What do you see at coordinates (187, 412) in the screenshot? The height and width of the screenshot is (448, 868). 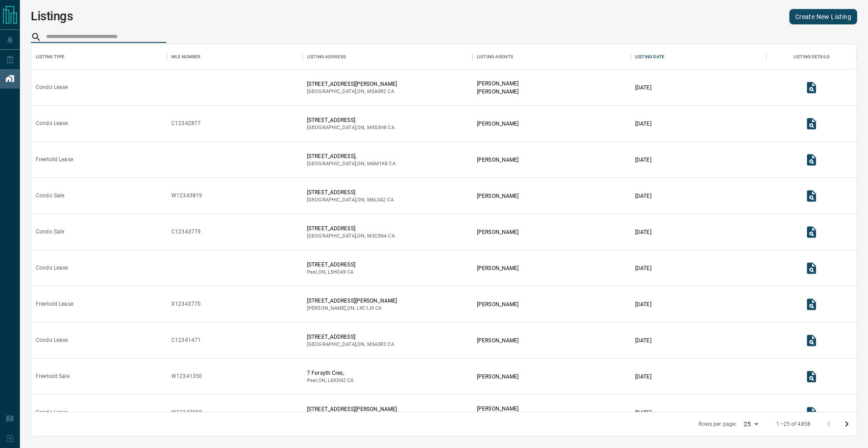 I see `div: W12342858` at bounding box center [187, 412].